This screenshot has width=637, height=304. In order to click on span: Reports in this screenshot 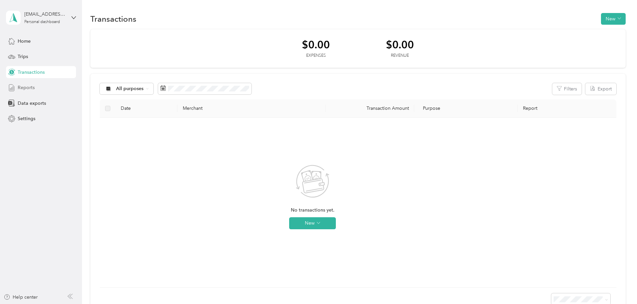, I will do `click(26, 87)`.